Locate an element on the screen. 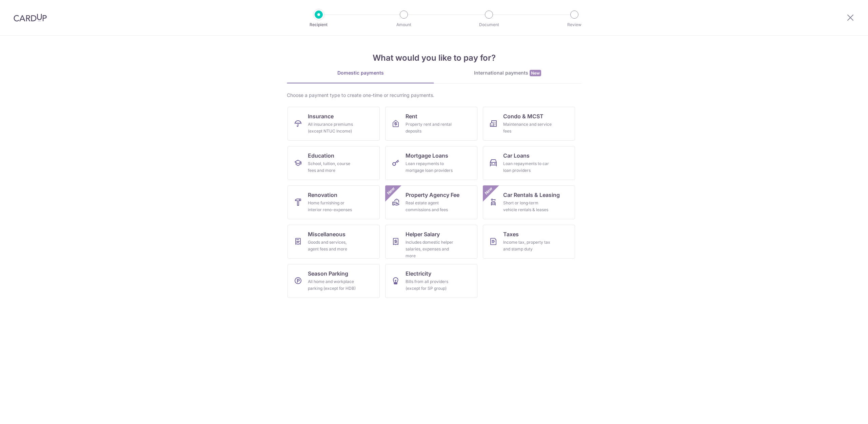  div: International payments is located at coordinates (508, 73).